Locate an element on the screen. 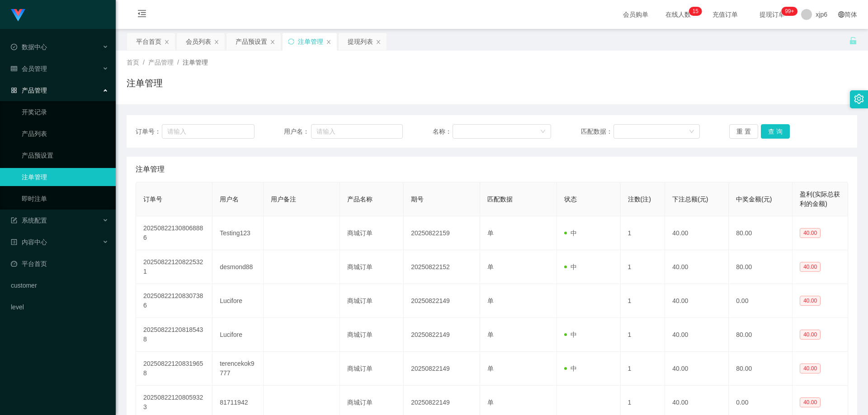 This screenshot has height=415, width=868. i: 图标: down is located at coordinates (692, 132).